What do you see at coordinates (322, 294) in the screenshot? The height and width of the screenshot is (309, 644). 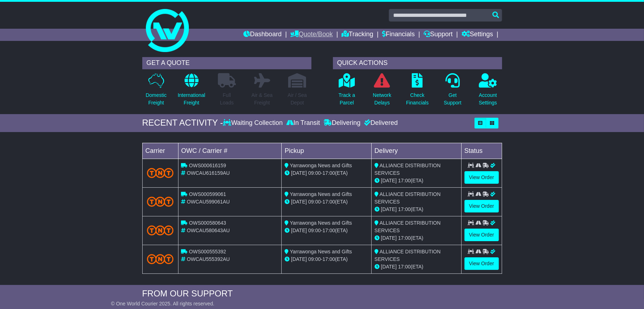 I see `div: FROM OUR SUPPORT` at bounding box center [322, 294].